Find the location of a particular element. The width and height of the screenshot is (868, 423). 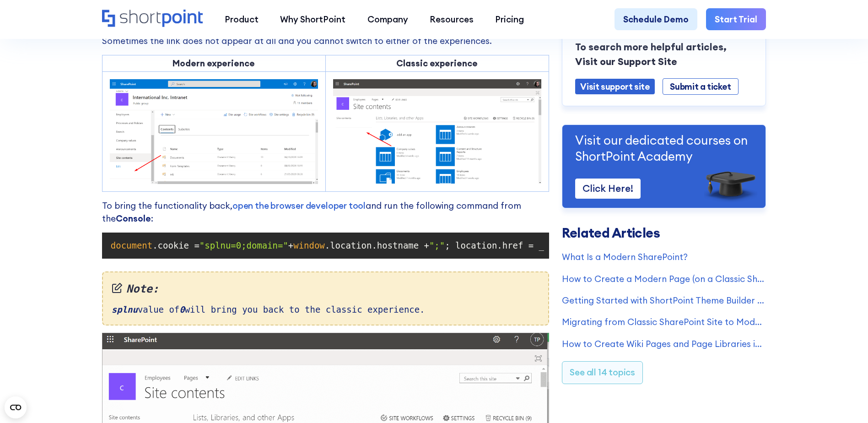

span: ; location.href = _spPageContextInfo.webServerRelativeUrl + is located at coordinates (599, 246).